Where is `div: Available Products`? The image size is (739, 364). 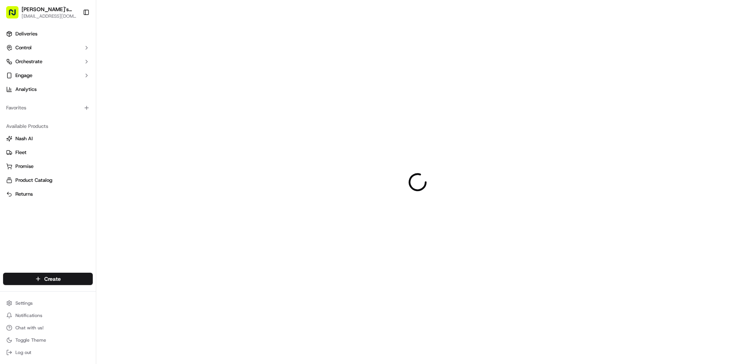
div: Available Products is located at coordinates (48, 126).